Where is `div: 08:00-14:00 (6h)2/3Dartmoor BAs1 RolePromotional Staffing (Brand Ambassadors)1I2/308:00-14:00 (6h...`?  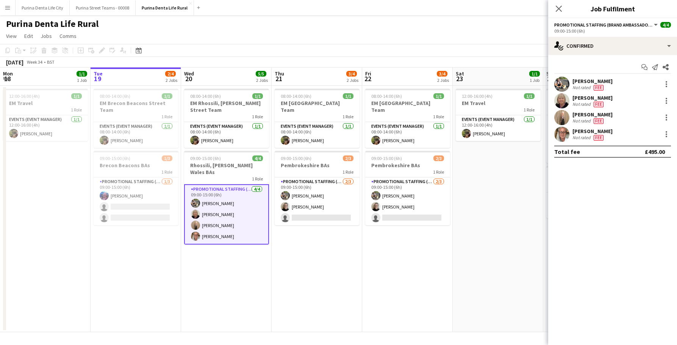
div: 08:00-14:00 (6h)2/3Dartmoor BAs1 RolePromotional Staffing (Brand Ambassadors)1I2/308:00-14:00 (6h... is located at coordinates (589, 126).